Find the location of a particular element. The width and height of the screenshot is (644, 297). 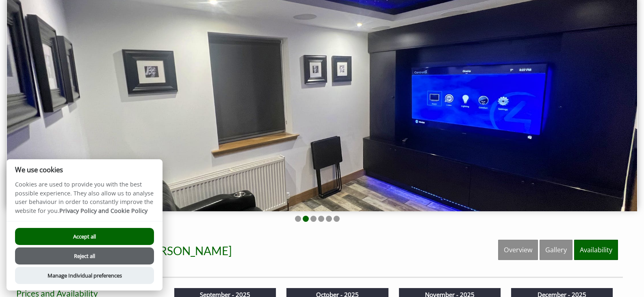

a: Privacy Policy and Cookie Policy is located at coordinates (103, 211).